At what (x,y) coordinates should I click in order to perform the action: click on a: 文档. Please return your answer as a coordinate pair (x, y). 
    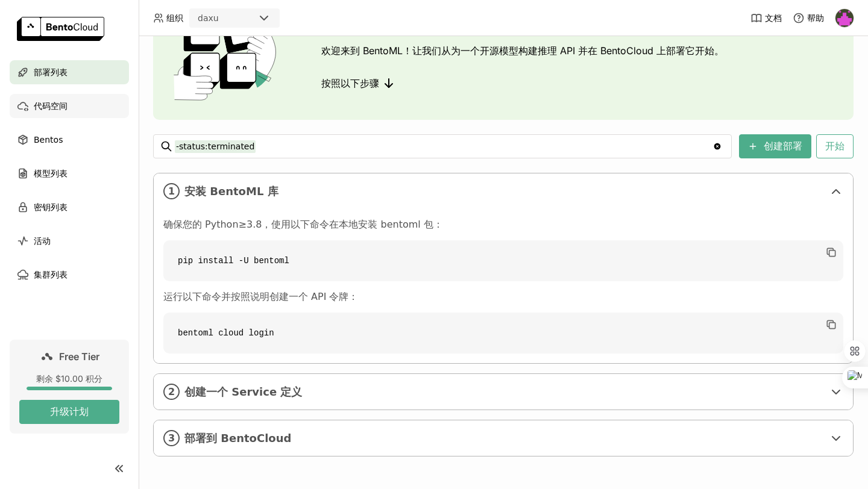
    Looking at the image, I should click on (766, 18).